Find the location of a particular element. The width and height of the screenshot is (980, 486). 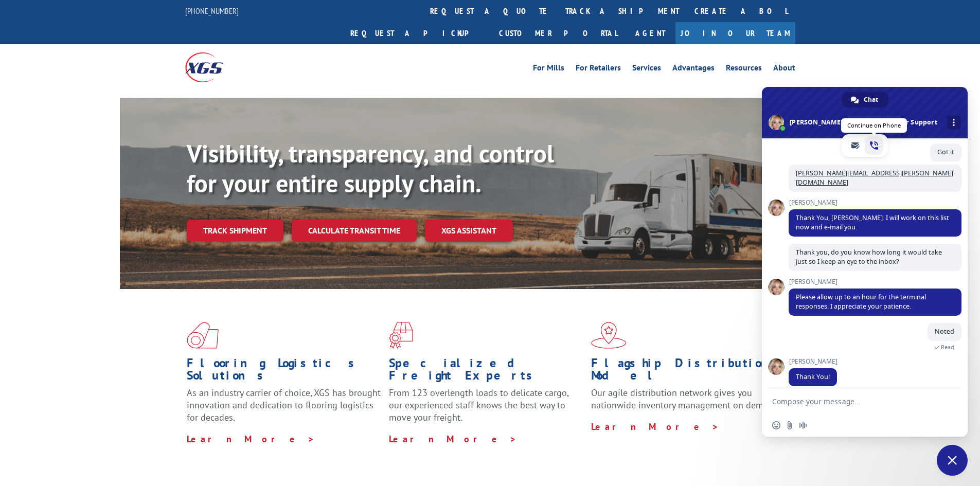

a: Close chat is located at coordinates (952, 460).